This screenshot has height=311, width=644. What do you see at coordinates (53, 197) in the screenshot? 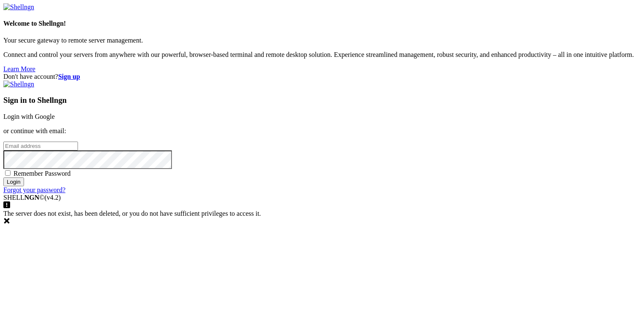
I see `span: 4.2.0` at bounding box center [53, 197].